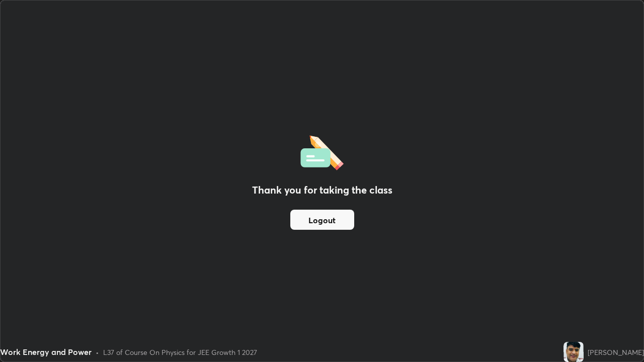 This screenshot has width=644, height=362. What do you see at coordinates (180, 352) in the screenshot?
I see `div: L37 of Course On Physics for JEE Growth 1 2027` at bounding box center [180, 352].